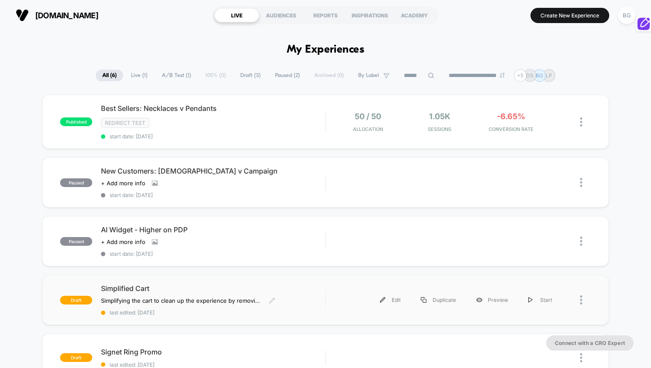 Image resolution: width=651 pixels, height=368 pixels. I want to click on div: INSPIRATIONS, so click(370, 15).